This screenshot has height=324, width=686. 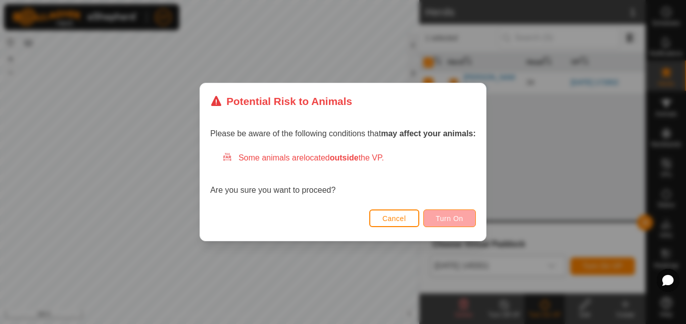 What do you see at coordinates (343, 174) in the screenshot?
I see `div: Are you sure you want to proceed?` at bounding box center [343, 174].